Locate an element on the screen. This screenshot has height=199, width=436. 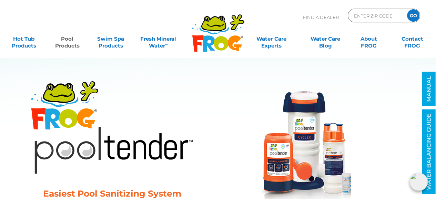
a: Fresh MineralWater∞ is located at coordinates (158, 39).